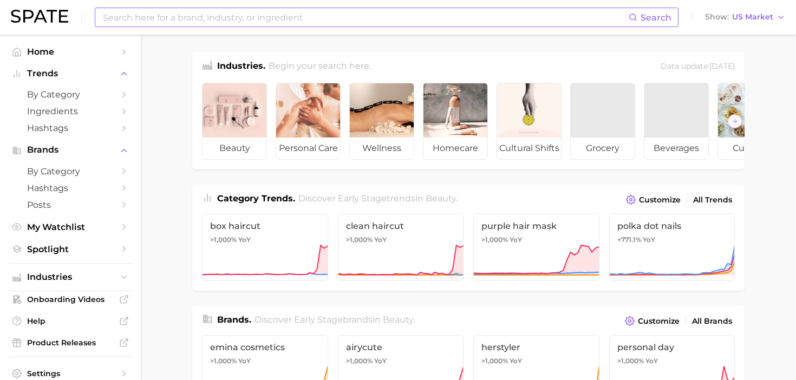 The height and width of the screenshot is (380, 796). I want to click on img: SPATE, so click(40, 16).